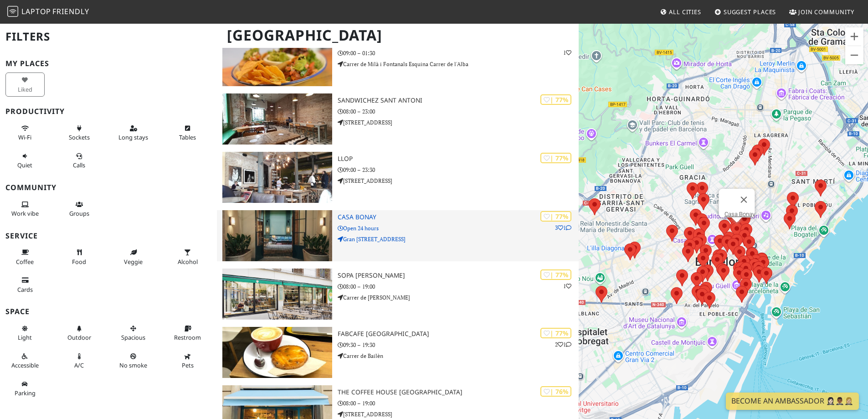  What do you see at coordinates (133, 256) in the screenshot?
I see `button: Veggie` at bounding box center [133, 256].